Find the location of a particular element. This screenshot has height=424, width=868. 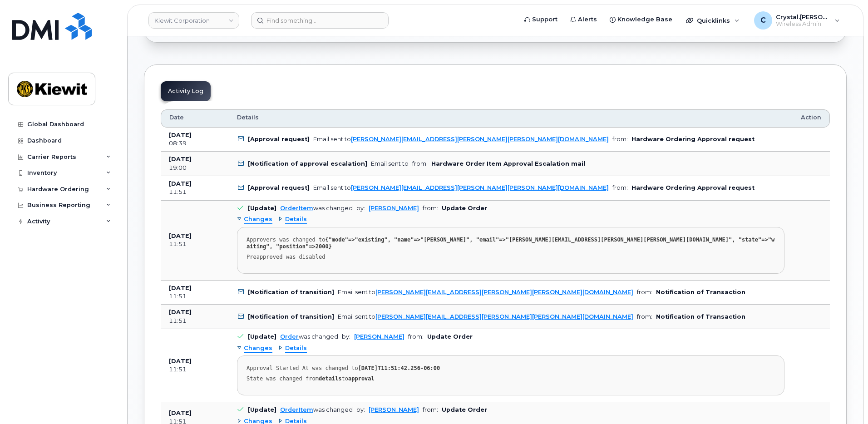

div: Approvers was changed to is located at coordinates (511, 243).